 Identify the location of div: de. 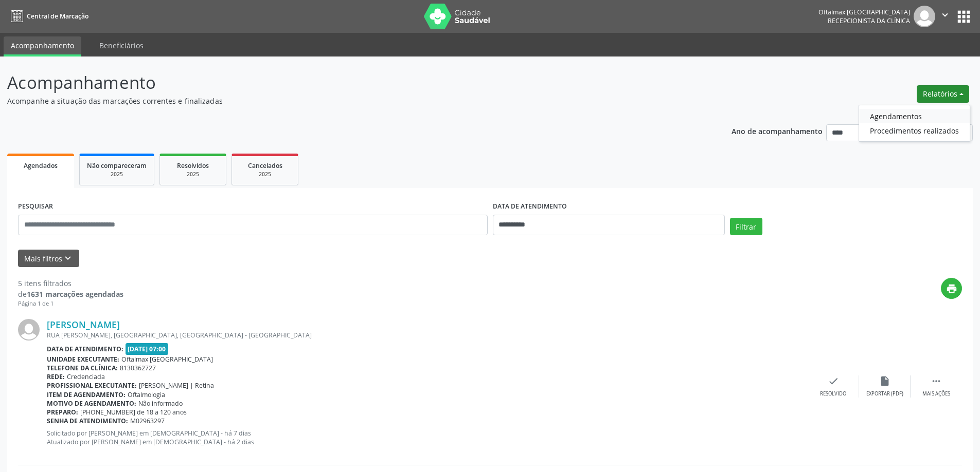
(70, 294).